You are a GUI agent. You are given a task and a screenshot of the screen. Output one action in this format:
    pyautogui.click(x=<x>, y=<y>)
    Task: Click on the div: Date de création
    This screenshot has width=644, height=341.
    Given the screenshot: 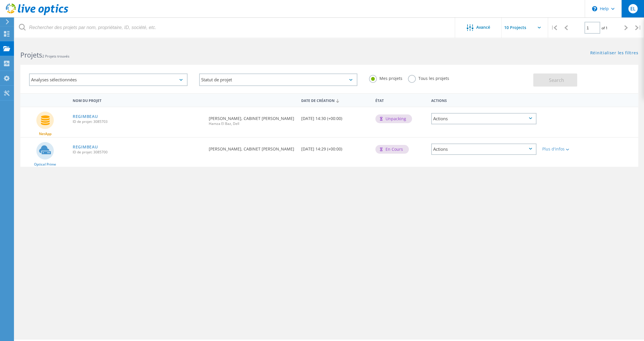 What is the action you would take?
    pyautogui.click(x=335, y=100)
    